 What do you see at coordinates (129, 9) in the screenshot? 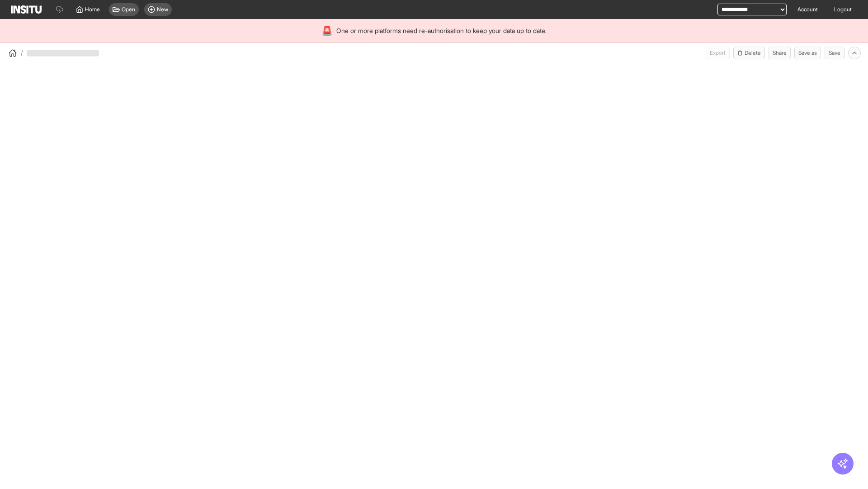
I see `span: Open` at bounding box center [129, 9].